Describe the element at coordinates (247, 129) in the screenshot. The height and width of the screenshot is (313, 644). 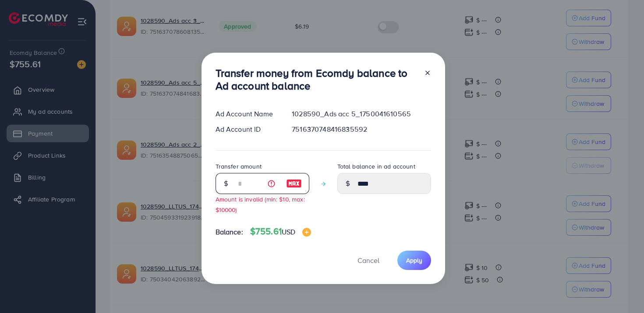
I see `div: Ad Account ID` at that location.